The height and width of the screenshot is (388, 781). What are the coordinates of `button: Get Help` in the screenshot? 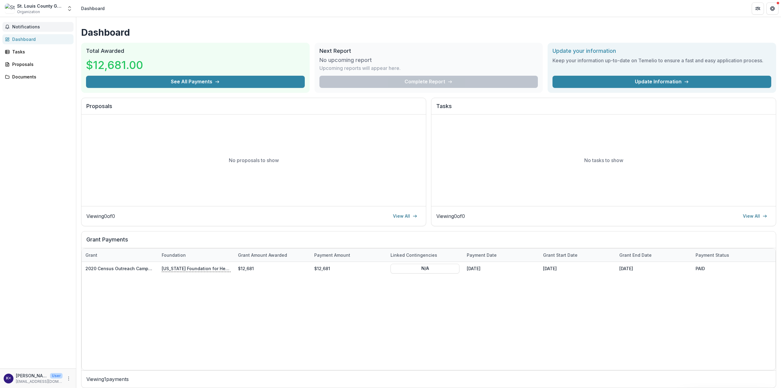 It's located at (773, 9).